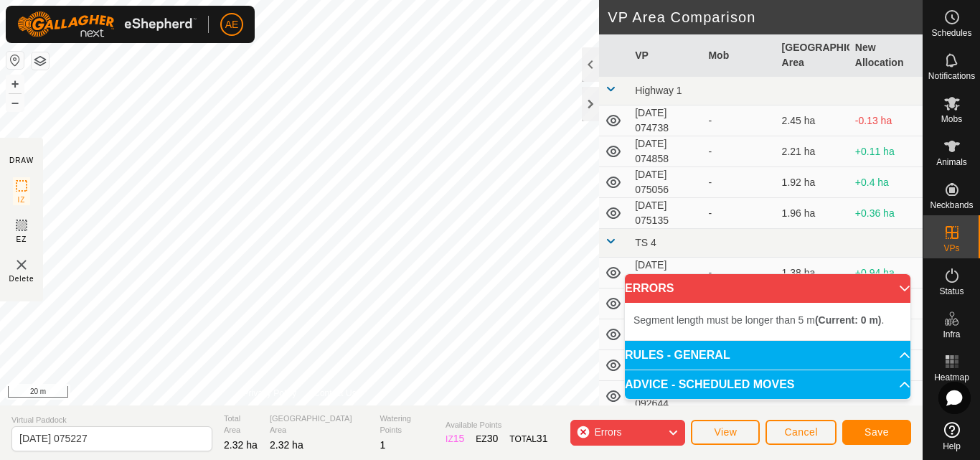  I want to click on span: EZ, so click(22, 239).